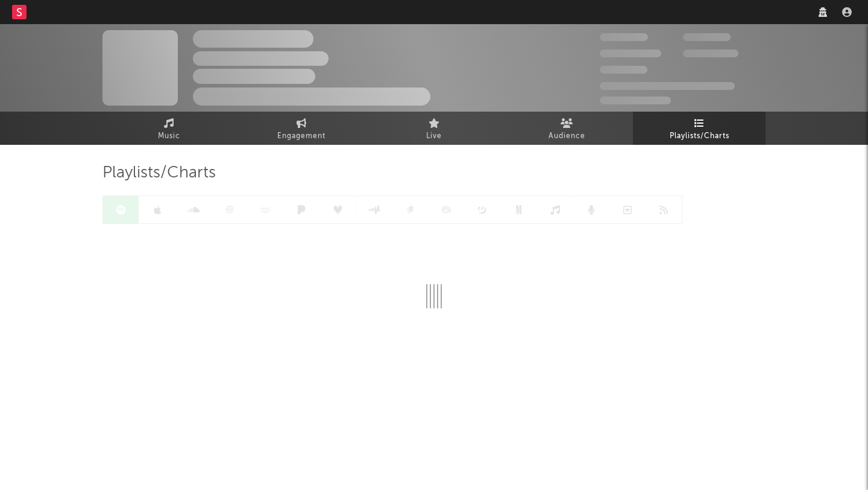 The width and height of the screenshot is (868, 490). What do you see at coordinates (636, 100) in the screenshot?
I see `span: Jump Score: 85.0` at bounding box center [636, 100].